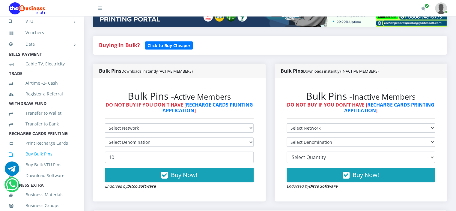 The height and width of the screenshot is (211, 456). What do you see at coordinates (42, 21) in the screenshot?
I see `a: VTU` at bounding box center [42, 21].